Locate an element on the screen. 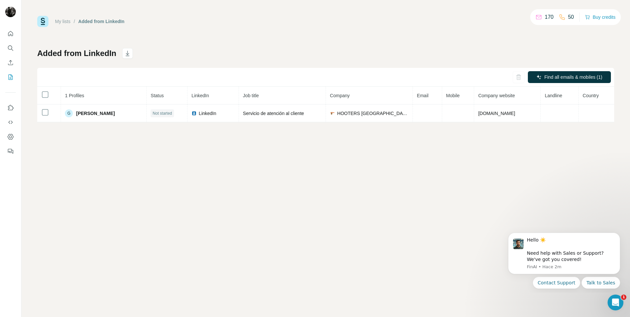 This screenshot has width=630, height=317. span: Landline is located at coordinates (553, 96).